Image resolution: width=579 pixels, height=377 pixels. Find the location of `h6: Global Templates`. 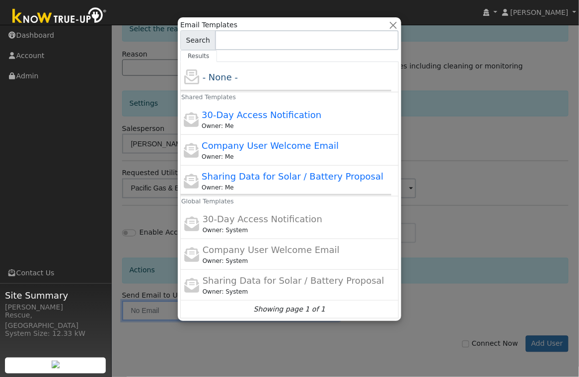

h6: Global Templates is located at coordinates (181, 202).